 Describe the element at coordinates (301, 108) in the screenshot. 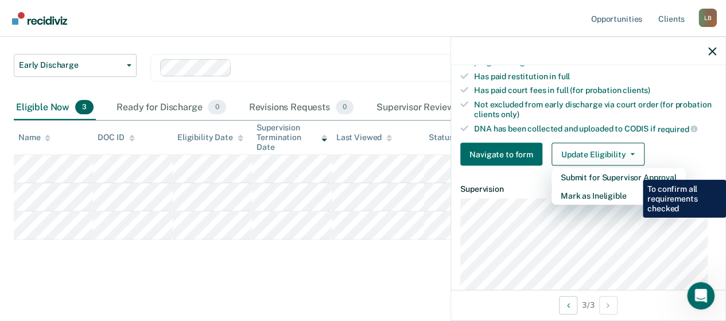

I see `div: Revisions Requests` at that location.